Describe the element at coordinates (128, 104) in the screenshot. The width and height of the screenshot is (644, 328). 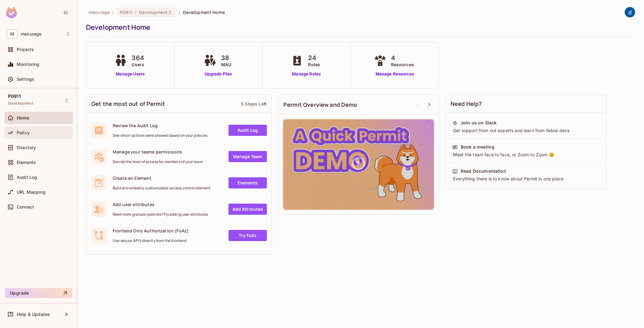
I see `span: Get the most out of Permit` at that location.